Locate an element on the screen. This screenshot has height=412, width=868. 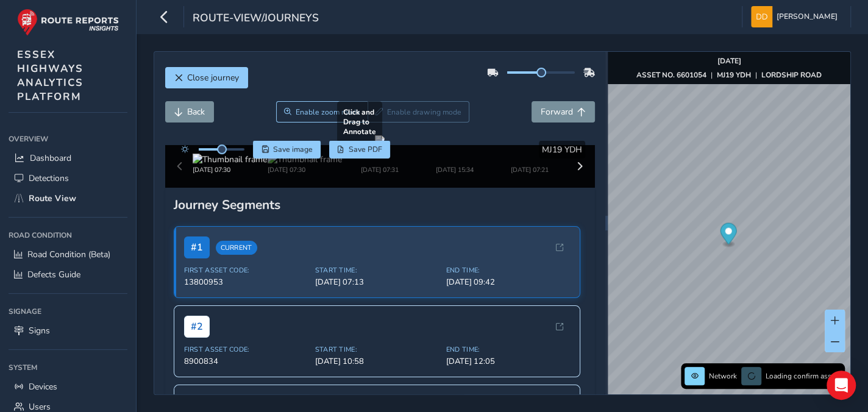
button: Forward is located at coordinates (563, 112).